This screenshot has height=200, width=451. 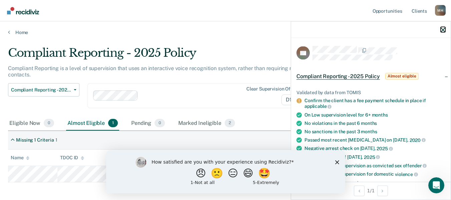 I want to click on button: 1, so click(x=95, y=23).